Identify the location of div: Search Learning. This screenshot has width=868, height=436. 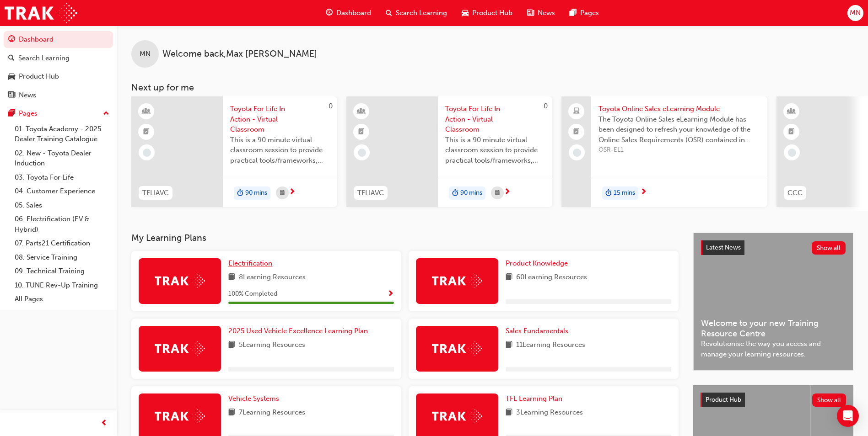
(44, 58).